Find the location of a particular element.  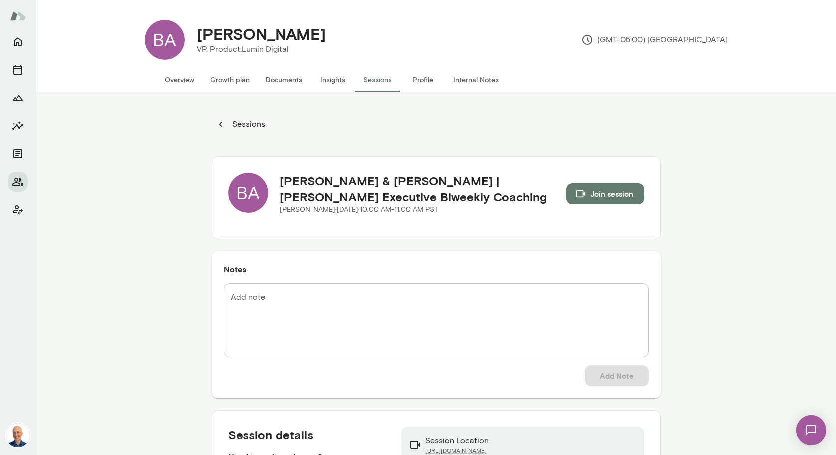

p: Session Location is located at coordinates (457, 440).